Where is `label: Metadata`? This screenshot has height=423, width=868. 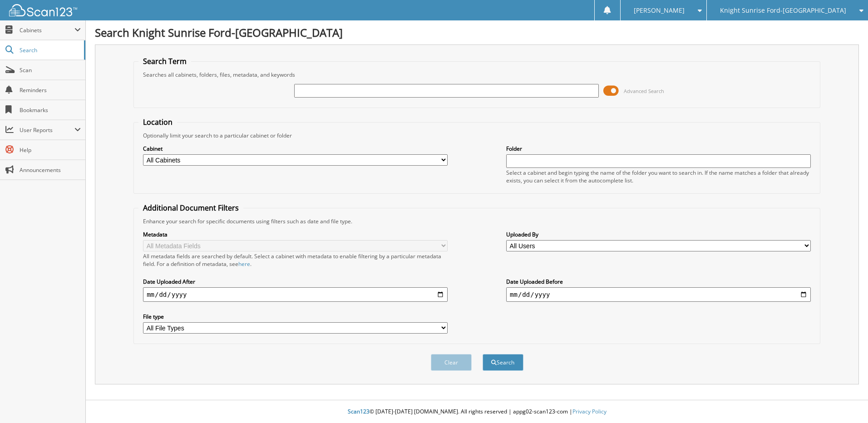 label: Metadata is located at coordinates (295, 235).